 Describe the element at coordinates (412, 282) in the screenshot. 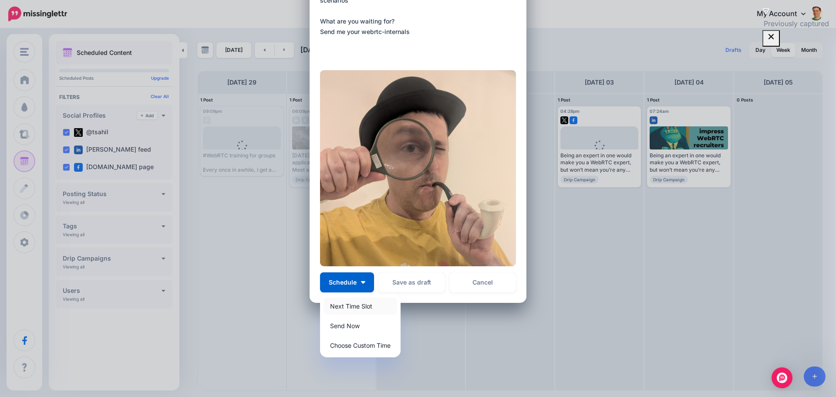

I see `button: Save as draft` at that location.